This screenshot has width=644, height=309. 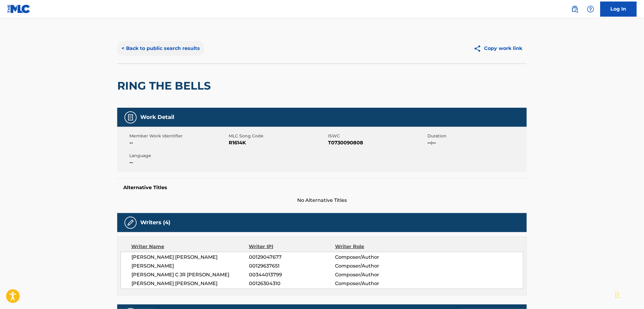 What do you see at coordinates (498, 49) in the screenshot?
I see `button: Copy work link` at bounding box center [498, 49].